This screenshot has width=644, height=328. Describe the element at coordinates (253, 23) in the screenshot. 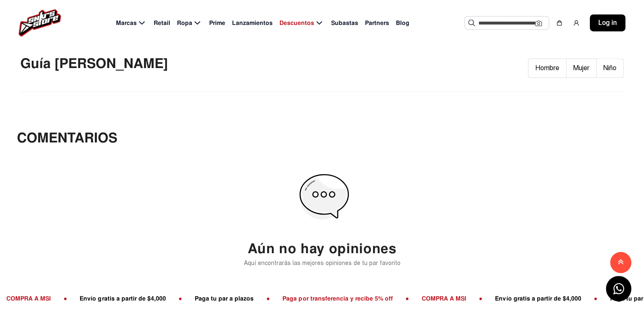

I see `span: Lanzamientos` at that location.